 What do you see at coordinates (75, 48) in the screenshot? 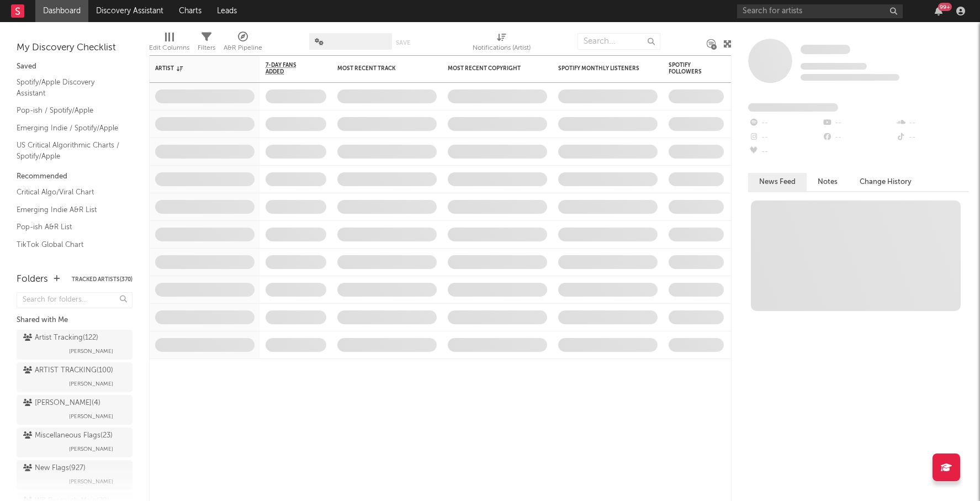
I see `div: My Discovery Checklist` at bounding box center [75, 48].